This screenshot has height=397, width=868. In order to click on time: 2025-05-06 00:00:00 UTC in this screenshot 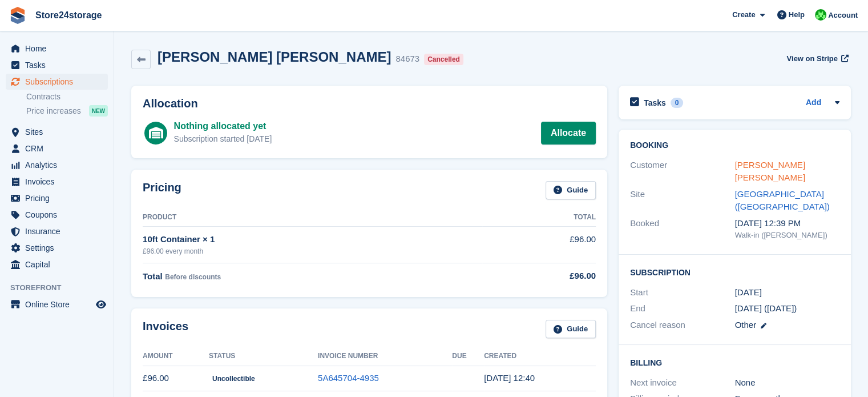, I will do `click(748, 292)`.